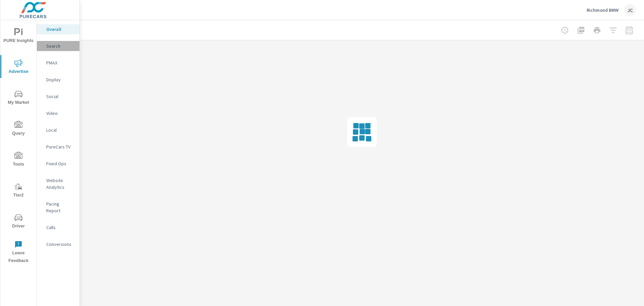 The image size is (644, 306). I want to click on div: Fixed Ops, so click(58, 164).